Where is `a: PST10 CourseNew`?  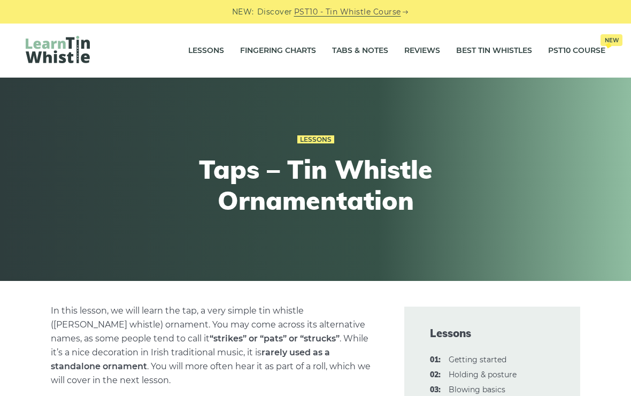 a: PST10 CourseNew is located at coordinates (577, 51).